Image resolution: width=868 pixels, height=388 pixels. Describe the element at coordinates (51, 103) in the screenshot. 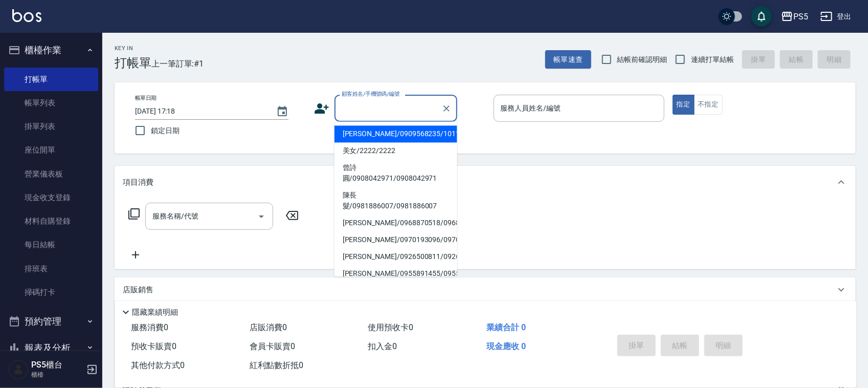

I see `a: 帳單列表` at that location.